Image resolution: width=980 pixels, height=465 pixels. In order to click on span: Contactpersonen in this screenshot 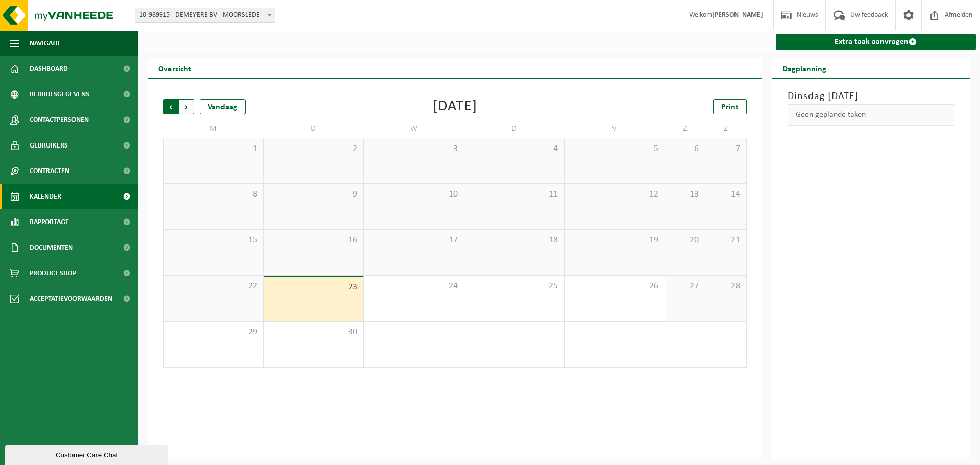, I will do `click(59, 120)`.